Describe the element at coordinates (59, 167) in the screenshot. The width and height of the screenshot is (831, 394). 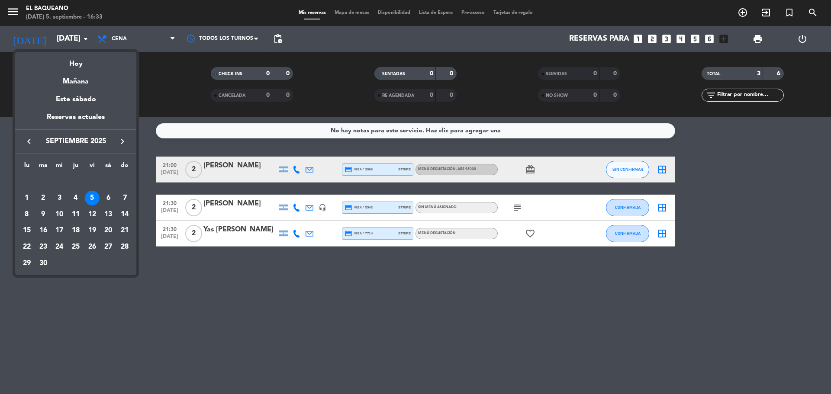
I see `th: miércoles` at that location.